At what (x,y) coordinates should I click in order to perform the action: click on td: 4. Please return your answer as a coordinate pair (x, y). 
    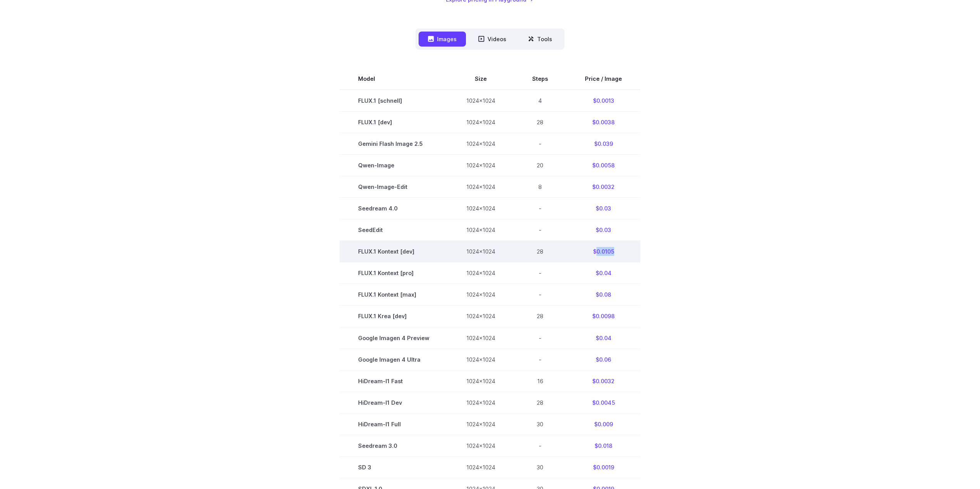
    Looking at the image, I should click on (540, 100).